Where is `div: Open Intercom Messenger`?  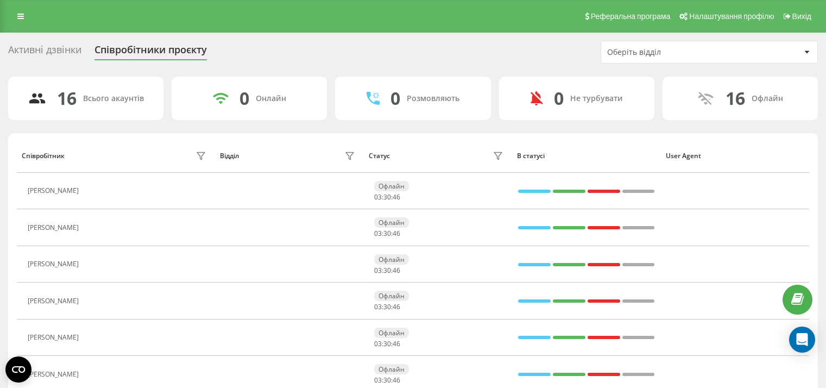 div: Open Intercom Messenger is located at coordinates (803, 340).